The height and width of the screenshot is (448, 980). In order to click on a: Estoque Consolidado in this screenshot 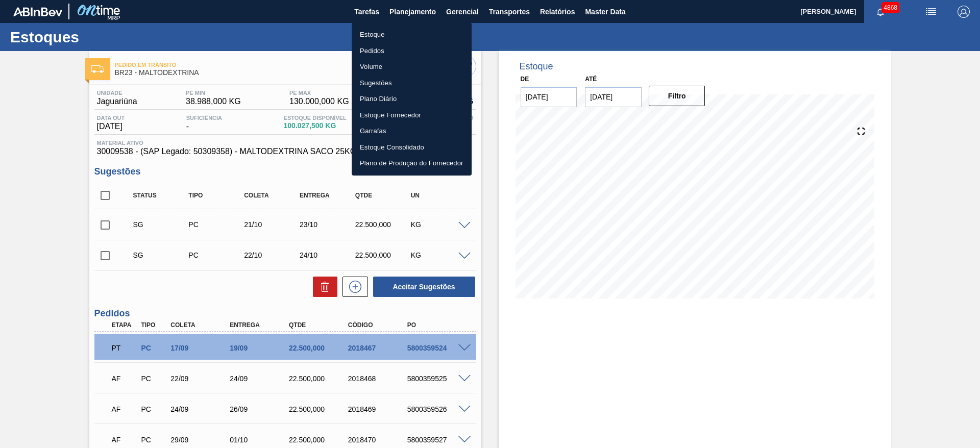, I will do `click(412, 148)`.